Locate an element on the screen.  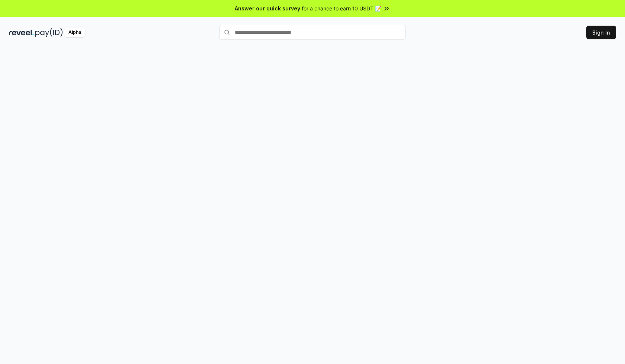
img: reveel_dark is located at coordinates (21, 32).